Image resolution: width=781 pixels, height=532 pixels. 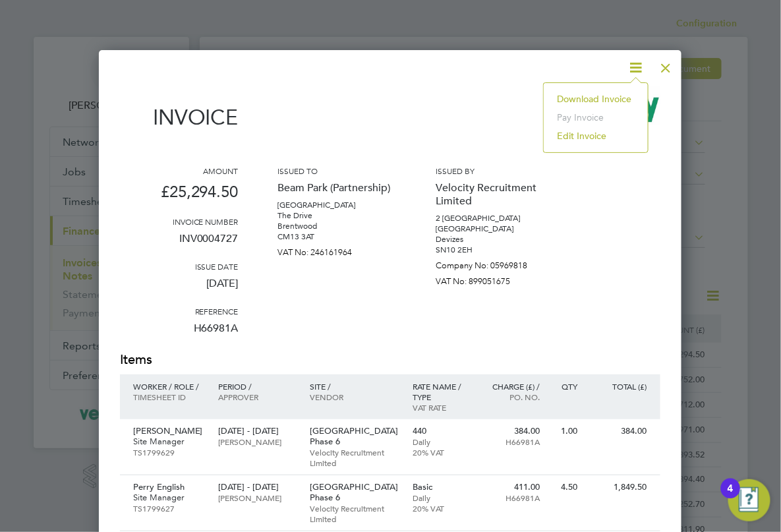 I want to click on img: velocityrecruitment-logo-remittance.png, so click(x=601, y=105).